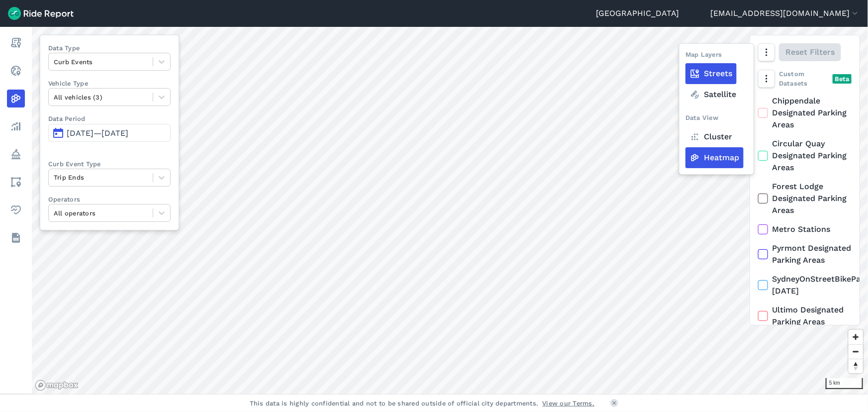 Image resolution: width=868 pixels, height=412 pixels. What do you see at coordinates (109, 118) in the screenshot?
I see `label: Data Period` at bounding box center [109, 118].